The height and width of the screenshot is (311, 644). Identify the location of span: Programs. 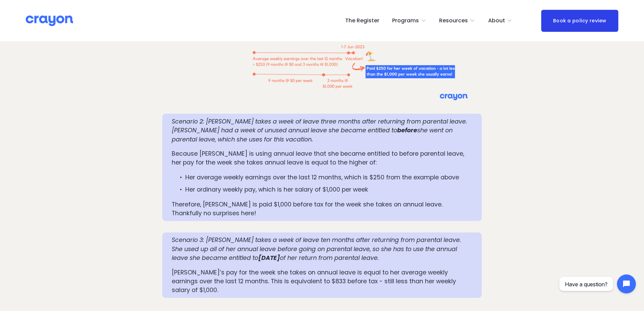
(405, 20).